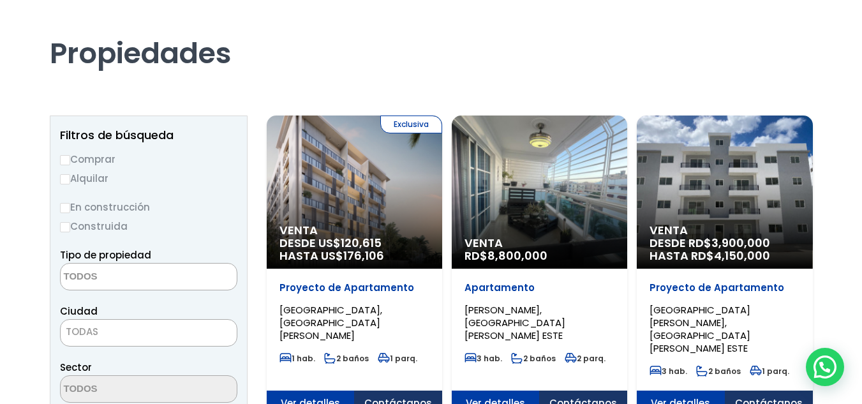 The width and height of the screenshot is (862, 404). I want to click on span: Sector, so click(76, 367).